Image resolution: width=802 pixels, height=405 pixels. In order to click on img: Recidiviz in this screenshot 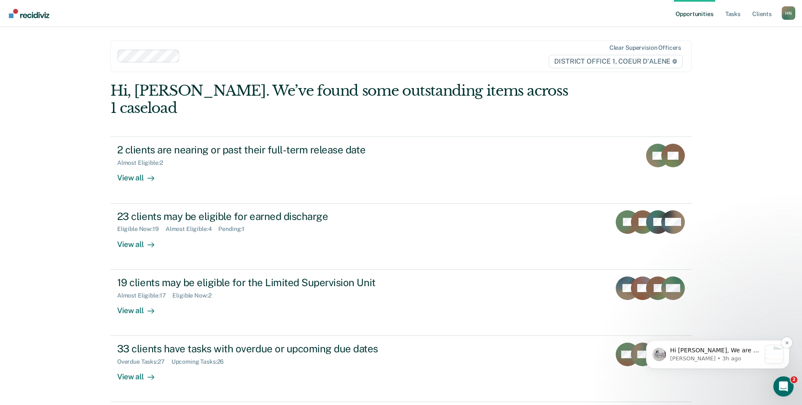, I will do `click(29, 13)`.